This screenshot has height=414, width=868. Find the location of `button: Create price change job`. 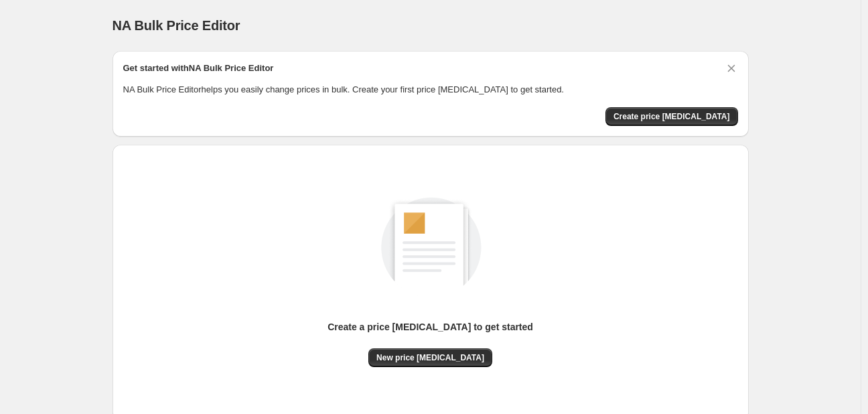

button: Create price change job is located at coordinates (672, 117).